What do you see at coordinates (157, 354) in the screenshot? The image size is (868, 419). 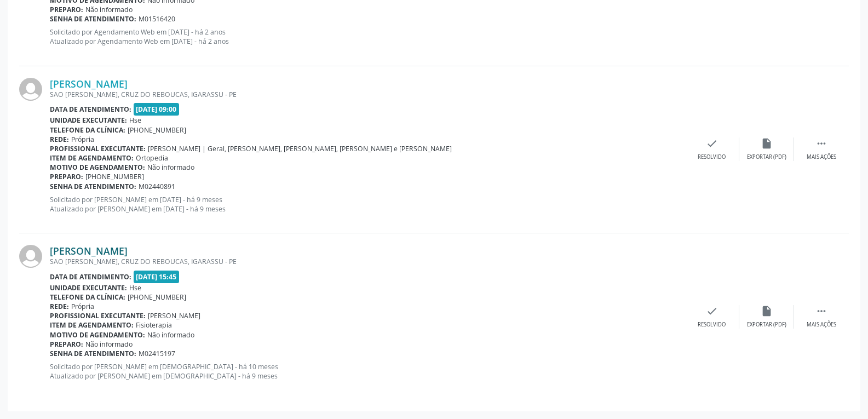 I see `span: M02415197` at bounding box center [157, 354].